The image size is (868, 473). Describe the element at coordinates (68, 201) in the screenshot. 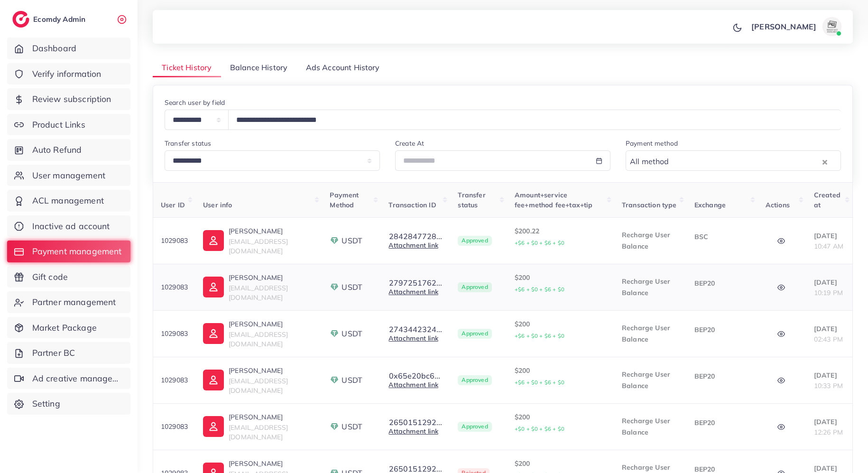

I see `span: ACL management` at that location.